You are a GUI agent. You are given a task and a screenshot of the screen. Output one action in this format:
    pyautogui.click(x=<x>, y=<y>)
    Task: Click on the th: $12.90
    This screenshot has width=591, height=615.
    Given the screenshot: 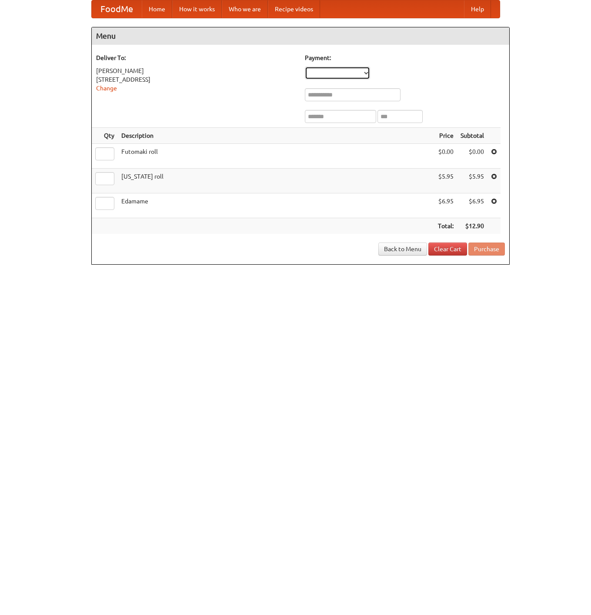 What is the action you would take?
    pyautogui.click(x=472, y=226)
    